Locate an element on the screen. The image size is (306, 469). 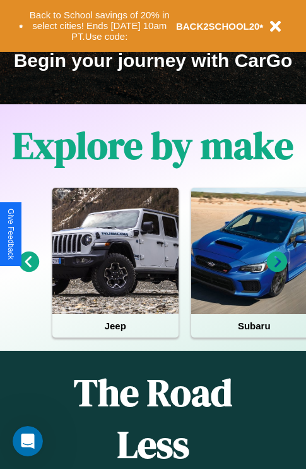
h1: Explore by make is located at coordinates (153, 145).